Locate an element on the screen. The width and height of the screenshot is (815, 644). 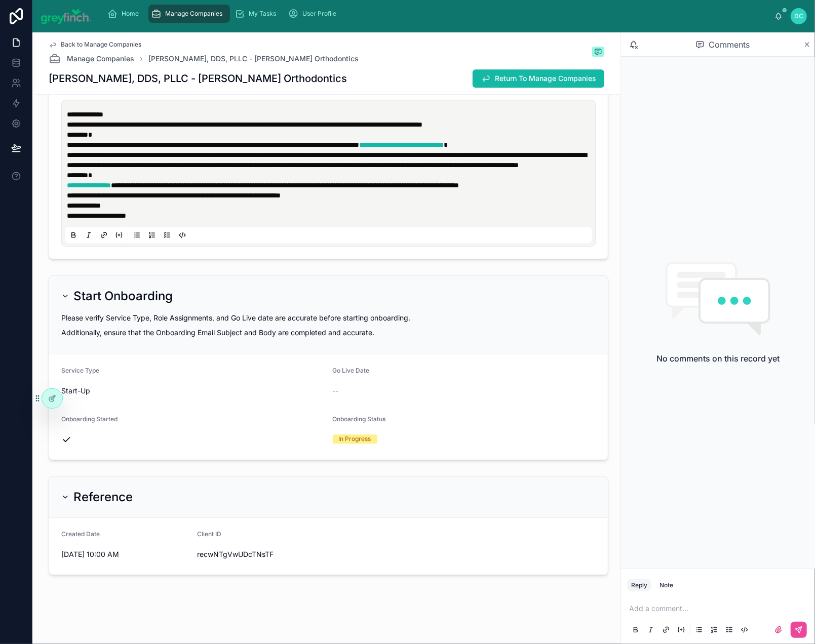
div: In Progress is located at coordinates (355, 439).